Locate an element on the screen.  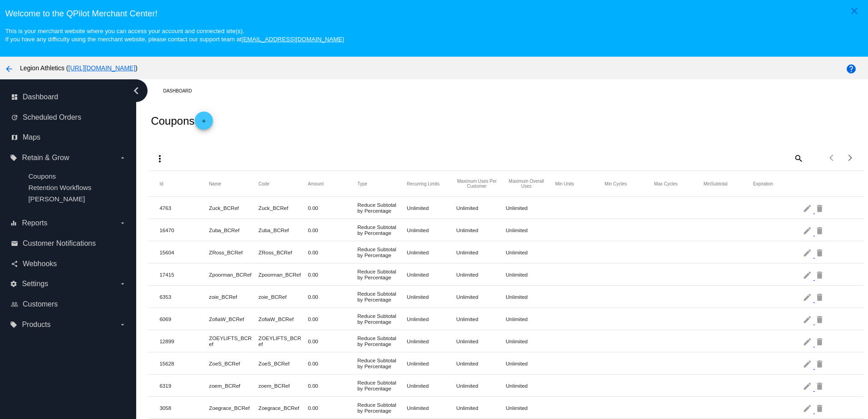
h3: Welcome to the QPilot Merchant Center! is located at coordinates (434, 14).